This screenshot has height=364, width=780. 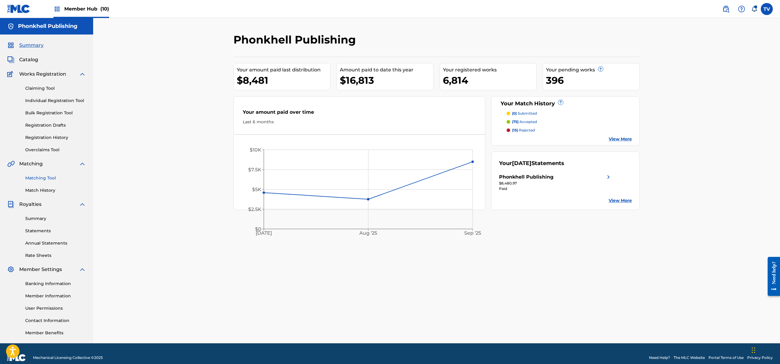 What do you see at coordinates (386, 70) in the screenshot?
I see `div: Amount paid to date this year` at bounding box center [386, 70].